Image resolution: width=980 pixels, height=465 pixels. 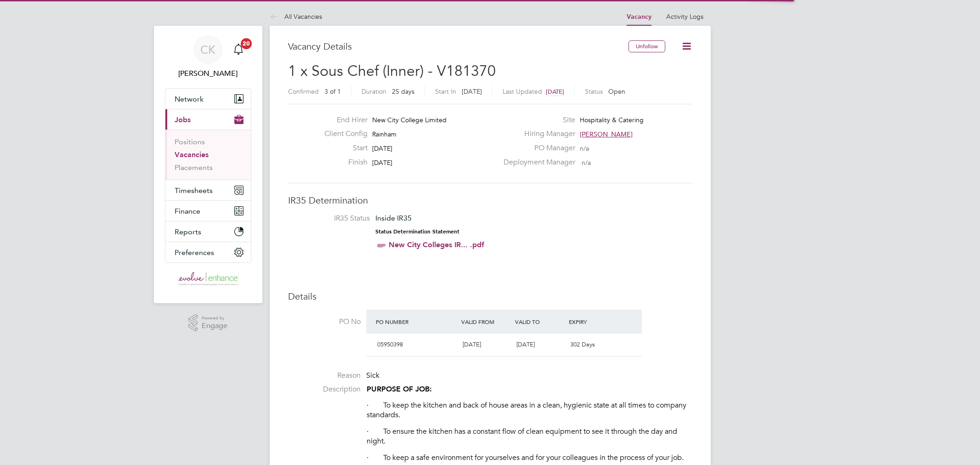 What do you see at coordinates (239, 50) in the screenshot?
I see `a: 20` at bounding box center [239, 50].